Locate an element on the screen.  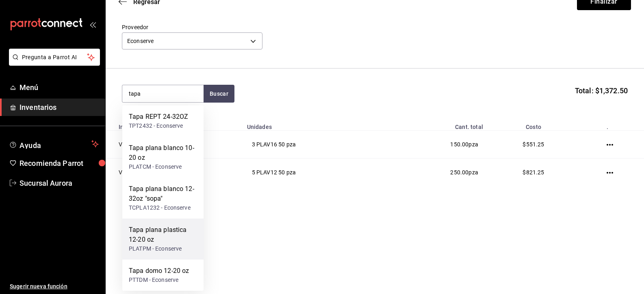
td: 3 PLAV16 50 pza is located at coordinates (313, 144).